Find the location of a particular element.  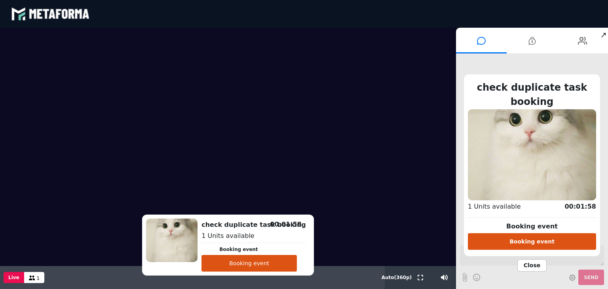

button: Live is located at coordinates (14, 278).